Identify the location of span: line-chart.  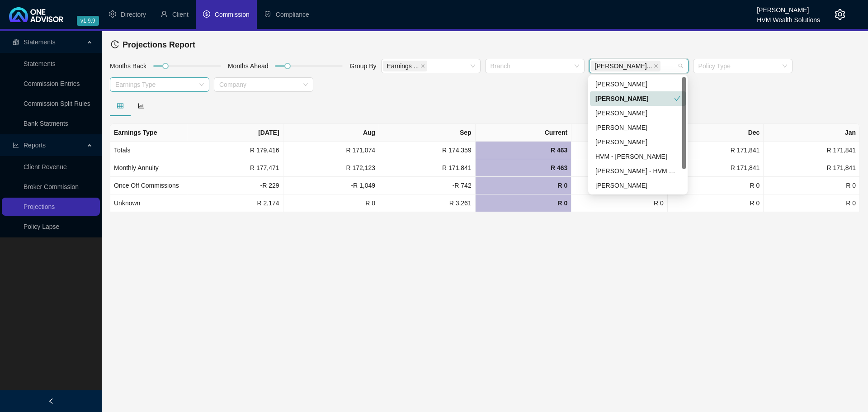
(16, 145).